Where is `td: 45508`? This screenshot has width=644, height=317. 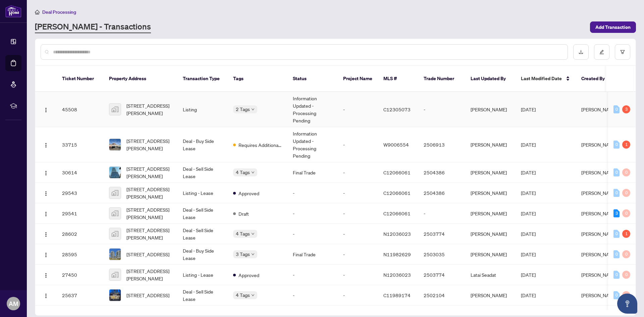 td: 45508 is located at coordinates (80, 109).